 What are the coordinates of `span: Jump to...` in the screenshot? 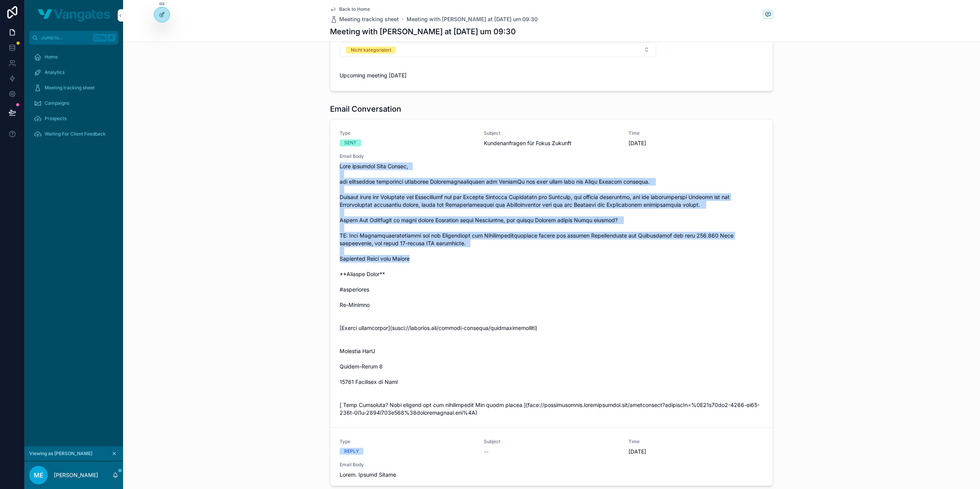 It's located at (65, 37).